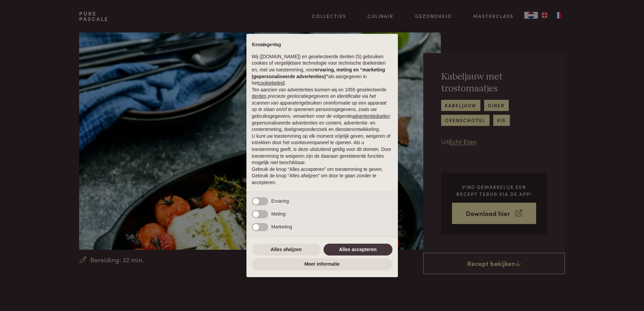 The image size is (644, 311). I want to click on p: Gebruik de knop “Alles accepteren” om toestemming te geven. Gebruik de knop “Alles afwijzen” om d..., so click(322, 176).